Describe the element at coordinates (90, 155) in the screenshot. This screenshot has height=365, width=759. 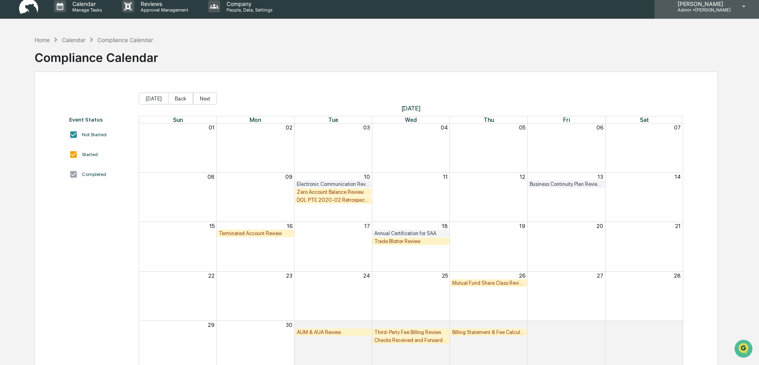
I see `div: Started` at that location.